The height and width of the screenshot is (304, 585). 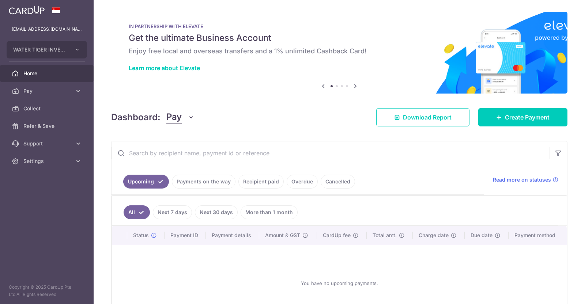 I want to click on img: Renovation banner, so click(x=340, y=53).